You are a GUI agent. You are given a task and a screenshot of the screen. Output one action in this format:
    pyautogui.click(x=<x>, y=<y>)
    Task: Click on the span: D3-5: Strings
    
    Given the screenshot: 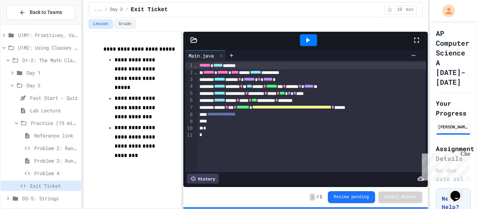 What is the action you would take?
    pyautogui.click(x=50, y=198)
    